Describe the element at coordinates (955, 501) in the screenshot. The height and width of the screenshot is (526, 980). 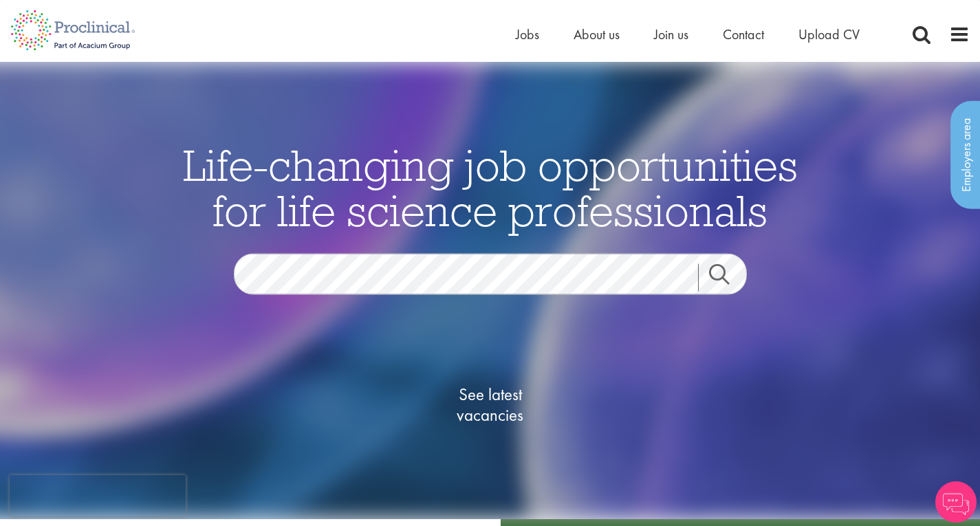
I see `img: Chatbot` at that location.